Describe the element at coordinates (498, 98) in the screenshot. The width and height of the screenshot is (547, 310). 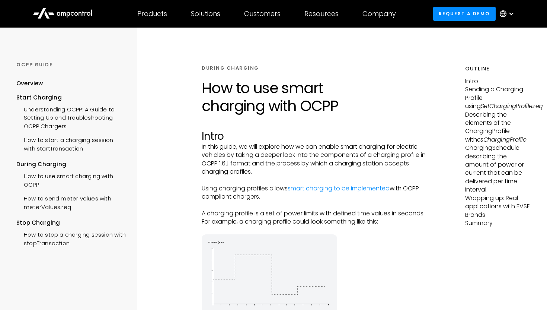
I see `p: Sending a Charging Profile using` at that location.